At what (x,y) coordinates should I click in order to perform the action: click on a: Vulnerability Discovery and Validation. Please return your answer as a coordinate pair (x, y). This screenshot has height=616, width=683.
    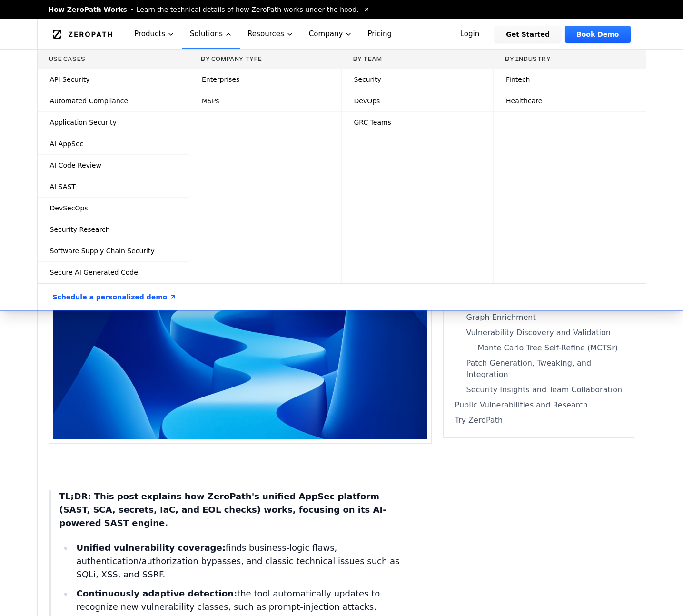
    Looking at the image, I should click on (539, 333).